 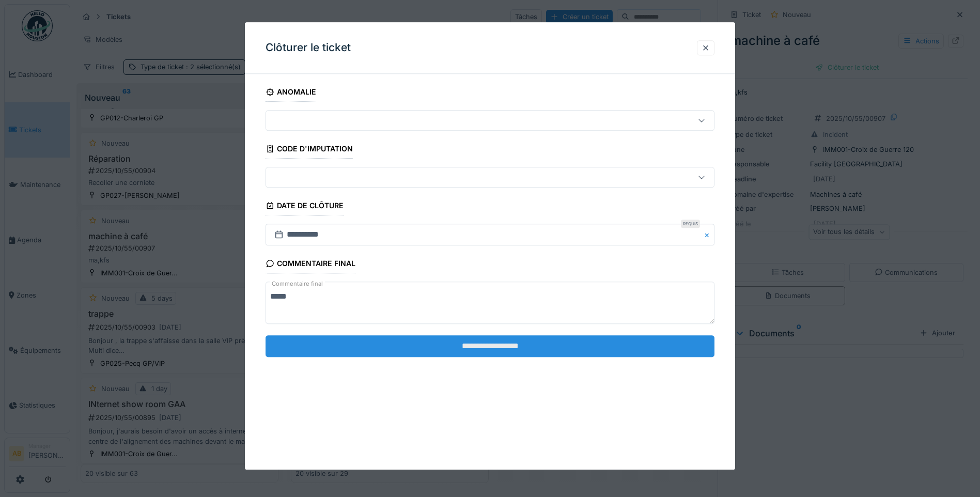 I want to click on label: Commentaire final, so click(x=297, y=284).